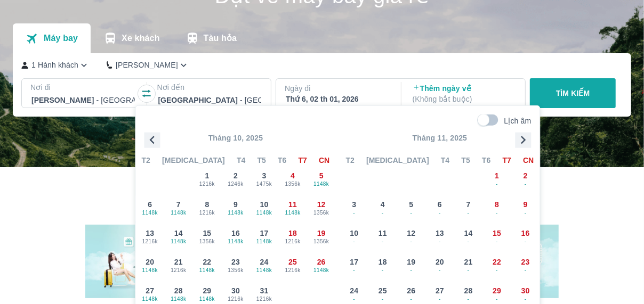 The width and height of the screenshot is (644, 304). What do you see at coordinates (496, 176) in the screenshot?
I see `span: 1` at bounding box center [496, 176].